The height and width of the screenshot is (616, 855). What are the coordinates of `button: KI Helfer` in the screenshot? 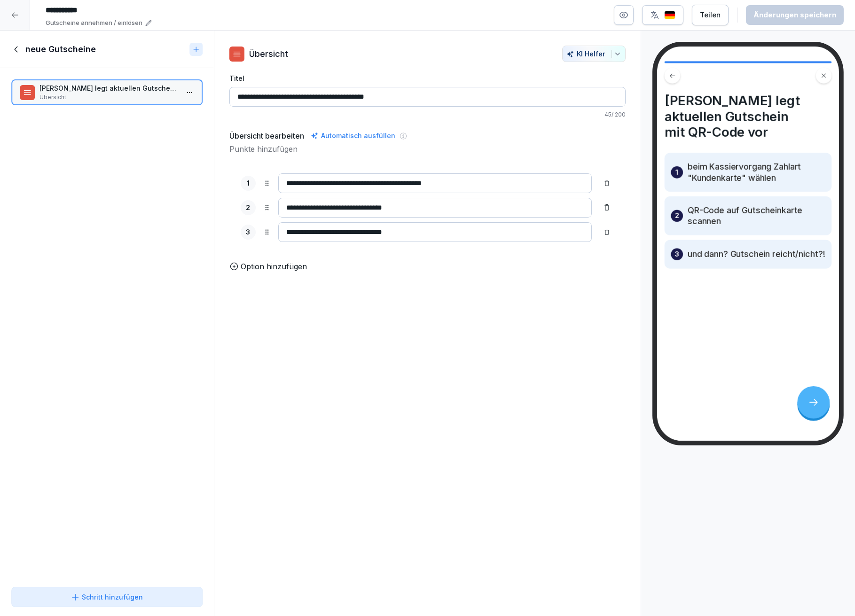 It's located at (594, 54).